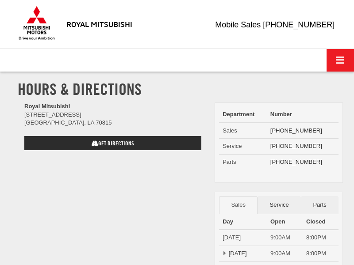 This screenshot has width=354, height=265. I want to click on a: Sales, so click(238, 205).